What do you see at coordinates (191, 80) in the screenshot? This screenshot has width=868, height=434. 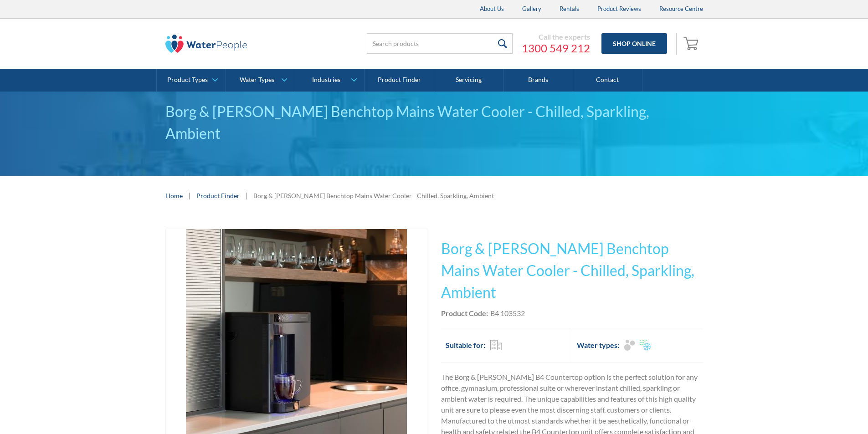 I see `a: Product Types` at bounding box center [191, 80].